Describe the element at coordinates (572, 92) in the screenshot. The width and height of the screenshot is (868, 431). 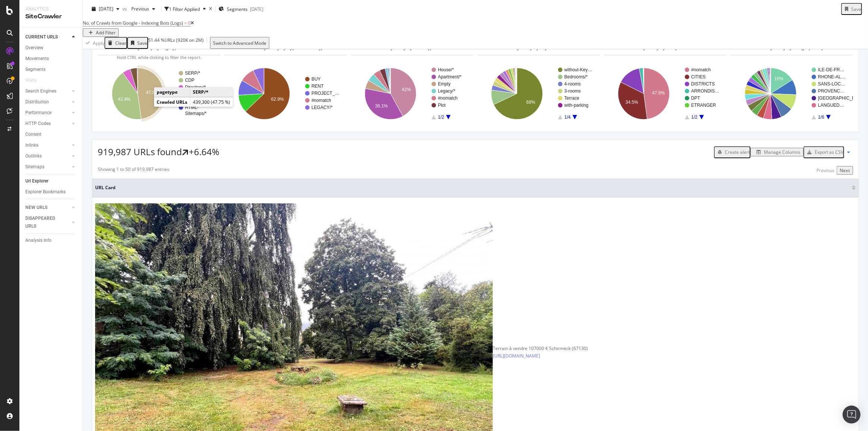
I see `text: 3-rooms` at that location.